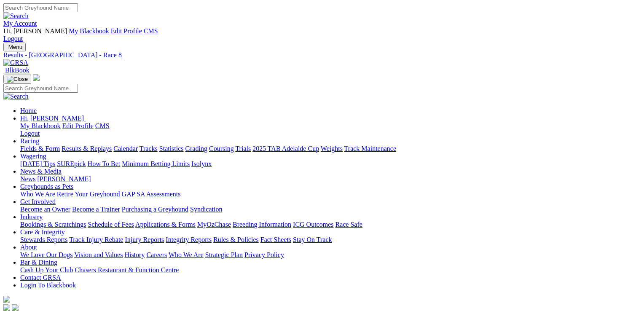  Describe the element at coordinates (46, 254) in the screenshot. I see `a: We Love Our Dogs` at that location.